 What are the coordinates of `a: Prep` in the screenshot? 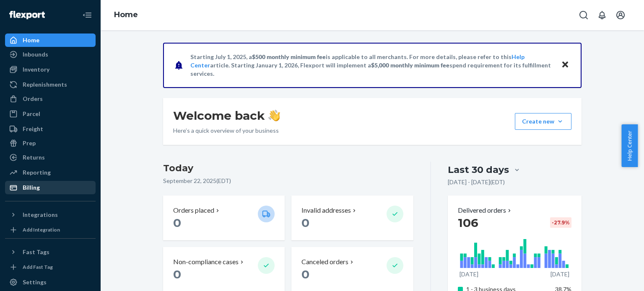 It's located at (50, 143).